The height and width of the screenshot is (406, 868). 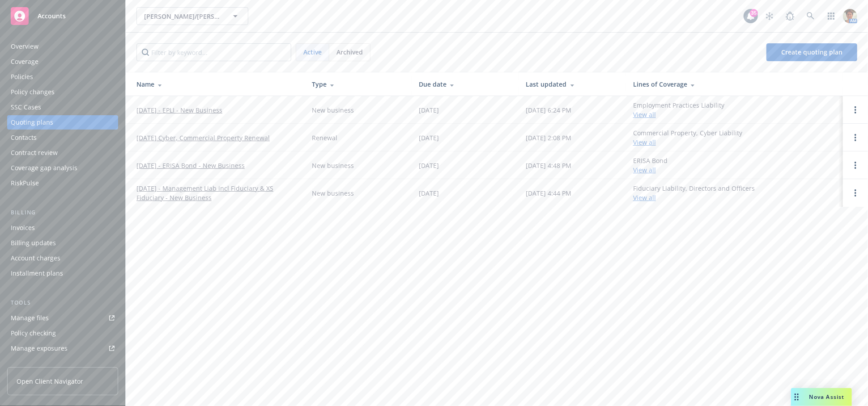 What do you see at coordinates (796, 398) in the screenshot?
I see `div: Drag to move` at bounding box center [796, 398].